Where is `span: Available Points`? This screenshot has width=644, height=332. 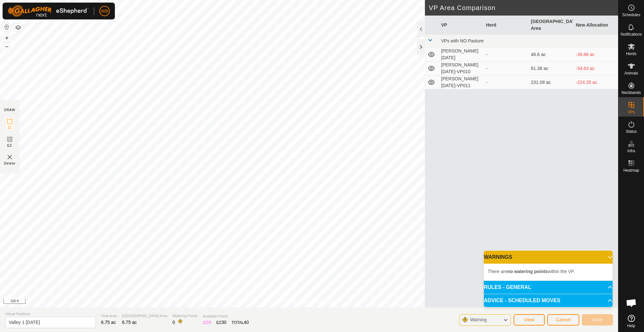
span: Available Points is located at coordinates (226, 316).